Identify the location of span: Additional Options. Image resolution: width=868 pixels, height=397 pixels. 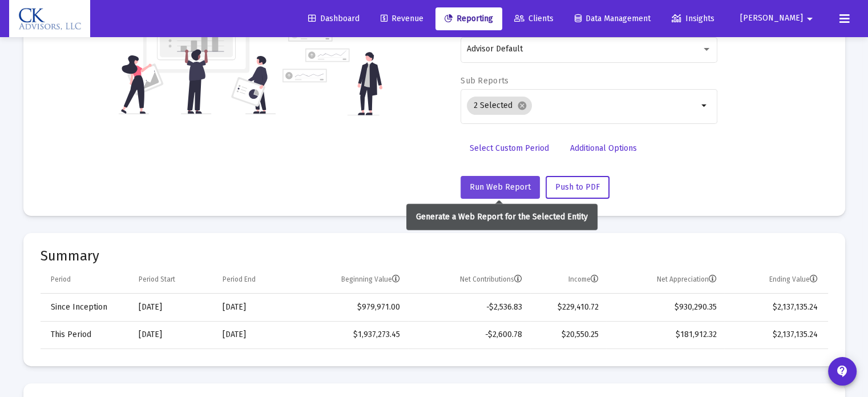
(603, 148).